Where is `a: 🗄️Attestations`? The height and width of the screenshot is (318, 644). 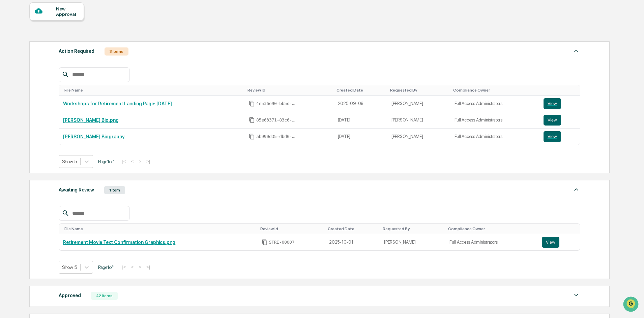 a: 🗄️Attestations is located at coordinates (66, 88).